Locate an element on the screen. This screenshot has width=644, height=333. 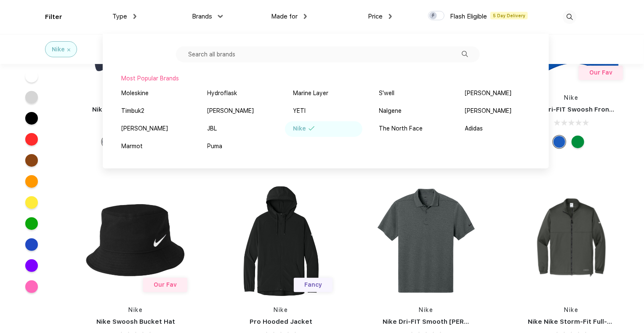
div: The North Face is located at coordinates (401, 128).